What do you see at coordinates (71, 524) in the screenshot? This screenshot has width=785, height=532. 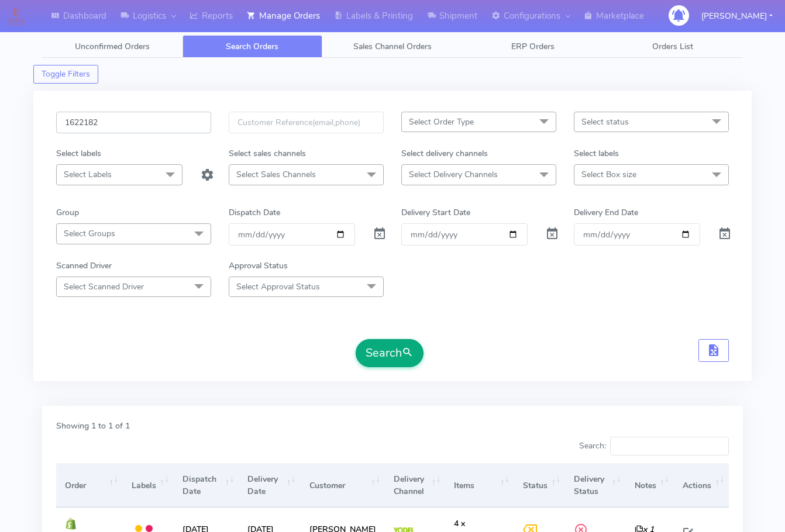 I see `img: shopify.png` at bounding box center [71, 524].